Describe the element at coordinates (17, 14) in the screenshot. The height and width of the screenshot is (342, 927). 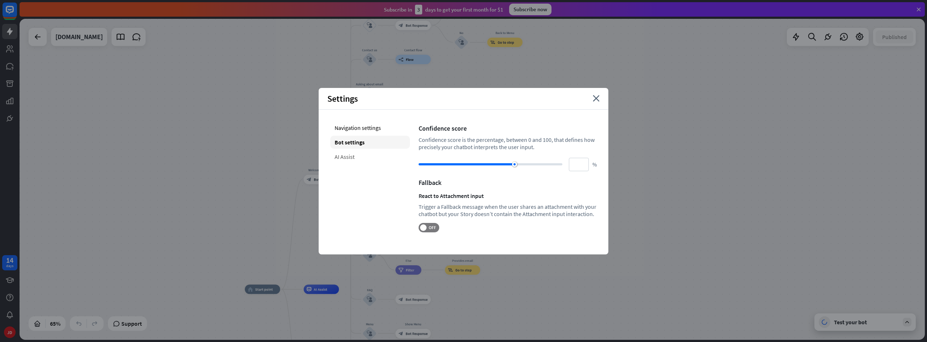
I see `button: Open LiveChat chat widget` at that location.